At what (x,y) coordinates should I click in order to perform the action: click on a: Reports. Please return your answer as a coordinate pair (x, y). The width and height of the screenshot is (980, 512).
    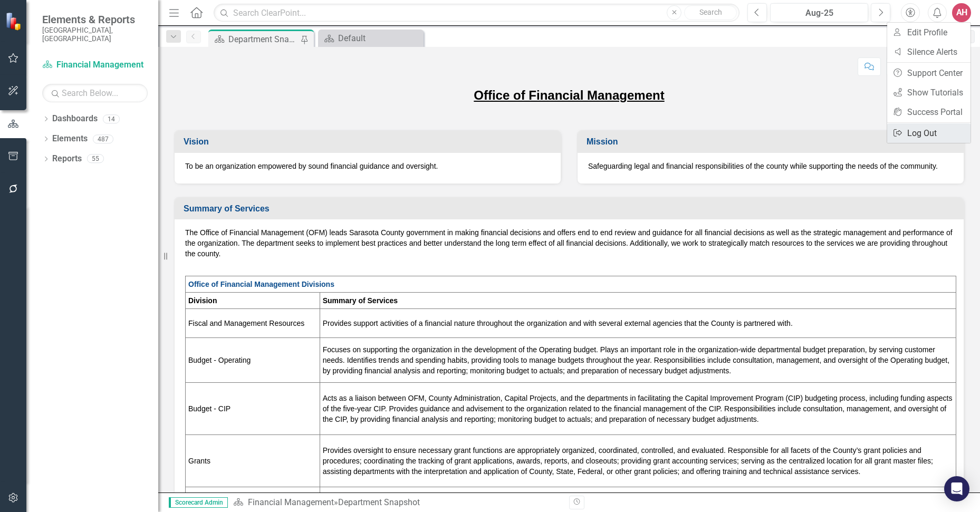
    Looking at the image, I should click on (67, 159).